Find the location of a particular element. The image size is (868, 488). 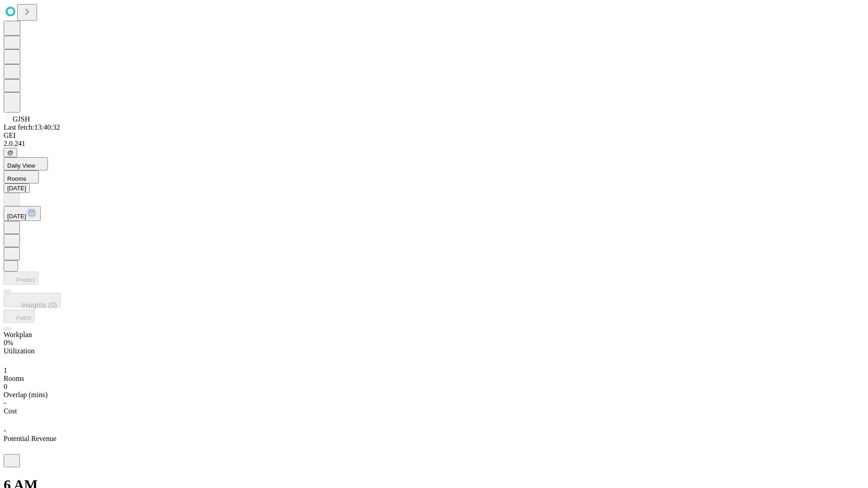

span: Workplan is located at coordinates (17, 335).